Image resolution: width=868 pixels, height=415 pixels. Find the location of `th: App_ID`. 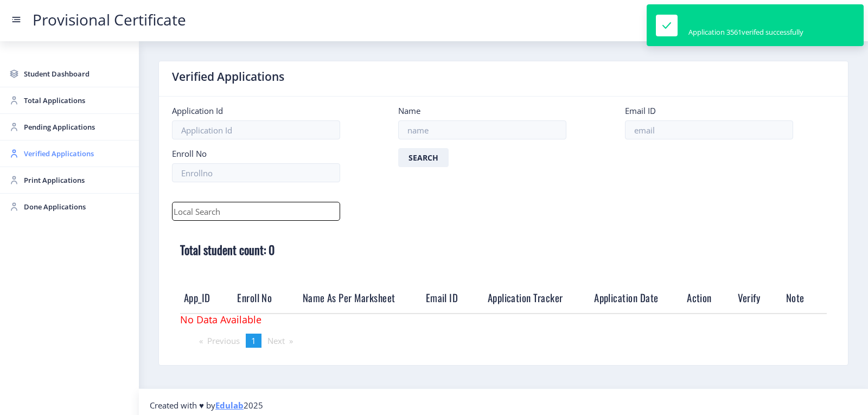

th: App_ID is located at coordinates (207, 298).